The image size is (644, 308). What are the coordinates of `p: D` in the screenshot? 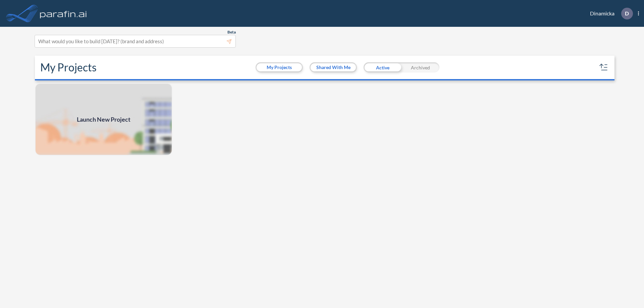 It's located at (627, 14).